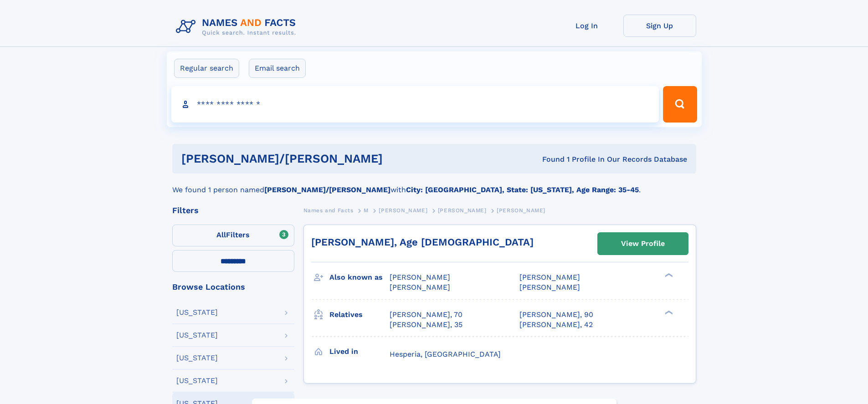 Image resolution: width=868 pixels, height=404 pixels. Describe the element at coordinates (366, 210) in the screenshot. I see `a: M` at that location.